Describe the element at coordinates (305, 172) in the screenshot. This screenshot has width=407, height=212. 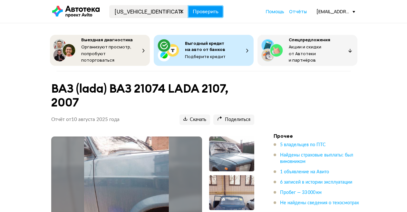
I see `span: 1 объявление на Авито` at that location.